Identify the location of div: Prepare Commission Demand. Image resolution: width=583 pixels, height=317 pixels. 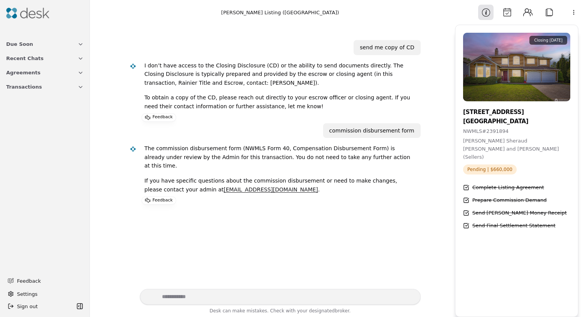
(509, 200).